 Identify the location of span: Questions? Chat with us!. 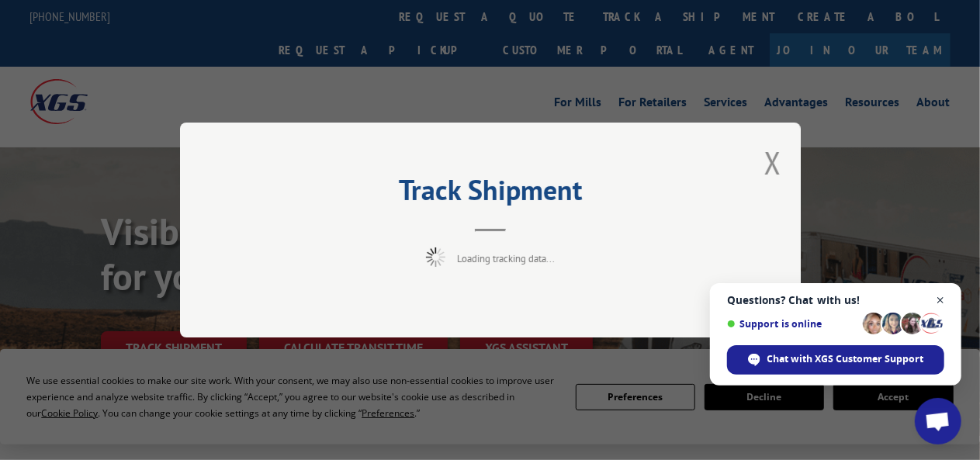
(835, 300).